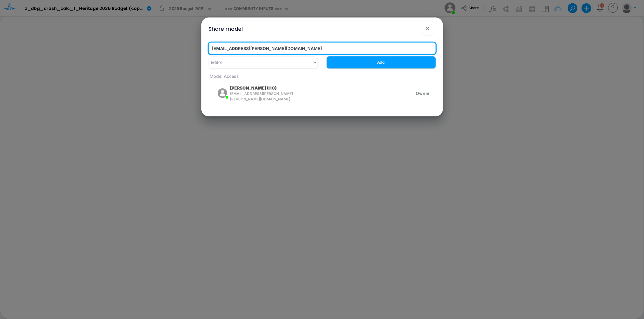  Describe the element at coordinates (223, 93) in the screenshot. I see `img: rounded user avatar` at that location.